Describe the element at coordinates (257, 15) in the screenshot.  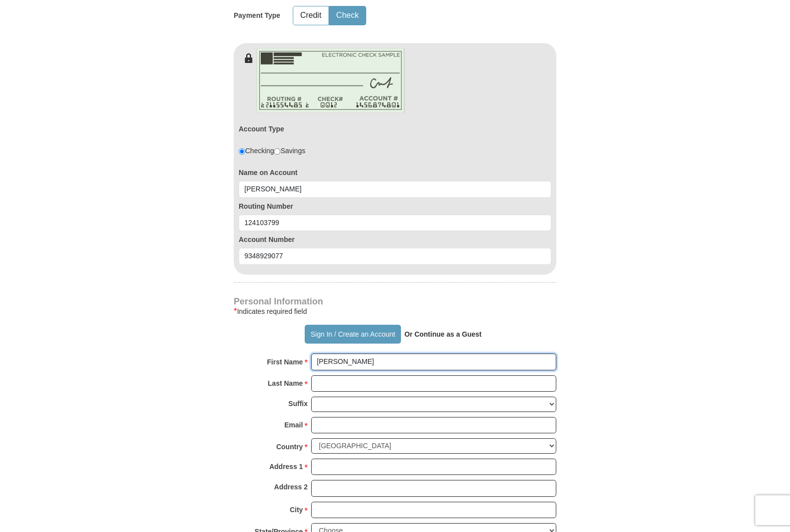
I see `h5: Payment Type` at that location.